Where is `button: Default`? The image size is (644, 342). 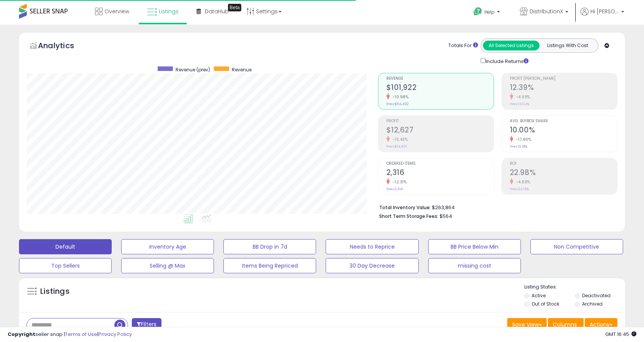 button: Default is located at coordinates (65, 247).